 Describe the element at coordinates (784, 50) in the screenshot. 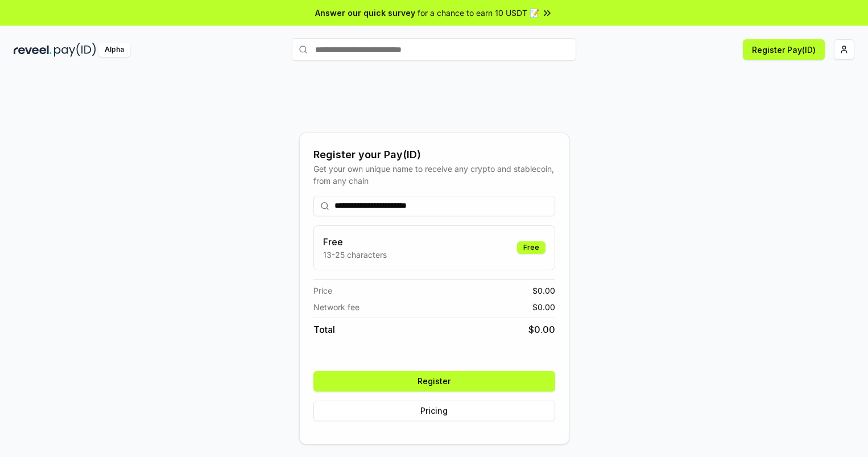

I see `button: Register Pay(ID)` at that location.